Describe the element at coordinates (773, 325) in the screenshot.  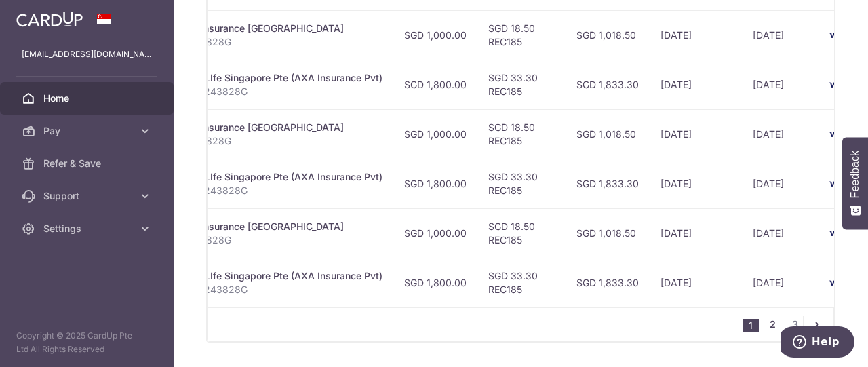
I see `a: 2` at that location.